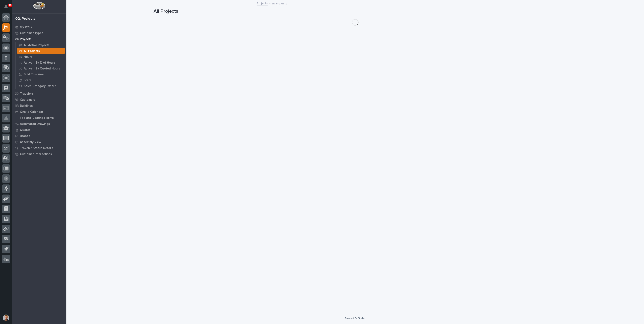 The image size is (644, 324). Describe the element at coordinates (41, 68) in the screenshot. I see `a: Active - By Quoted Hours` at that location.